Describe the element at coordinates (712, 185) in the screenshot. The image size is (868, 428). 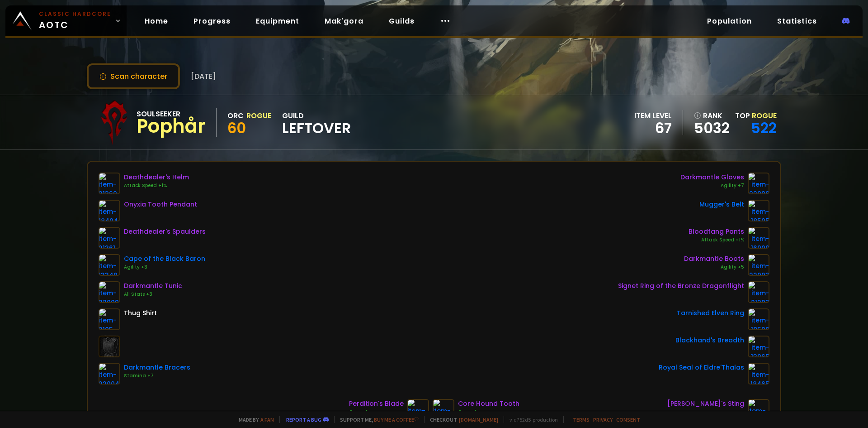
I see `div: Agility +7` at that location.